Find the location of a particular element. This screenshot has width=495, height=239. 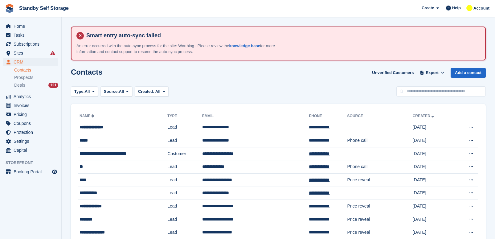

p: An error occurred with the auto-sync process for the site: Worthing . Please review the for more ... is located at coordinates (184, 49).